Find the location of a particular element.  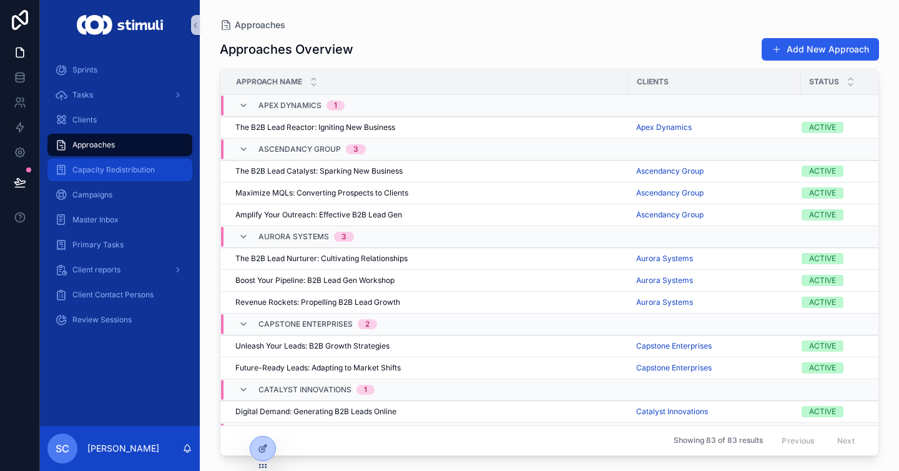

span: The B2B Lead Nurturer: Cultivating Relationships is located at coordinates (322, 258).